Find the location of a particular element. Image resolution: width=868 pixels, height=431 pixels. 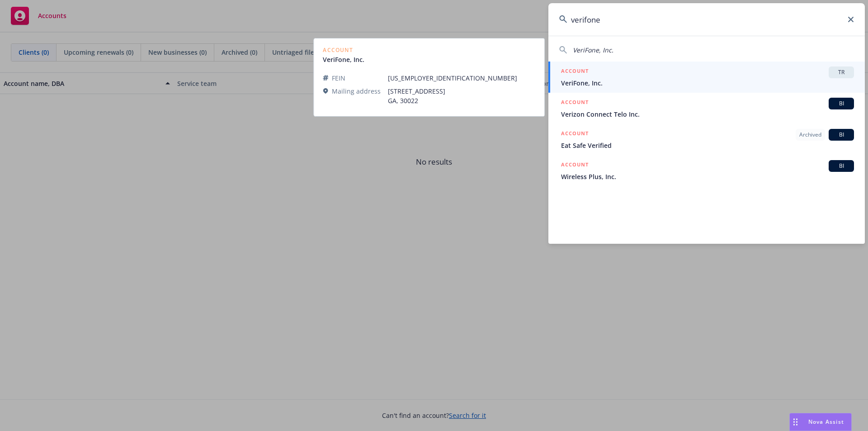

span: Eat Safe Verified is located at coordinates (708, 145).